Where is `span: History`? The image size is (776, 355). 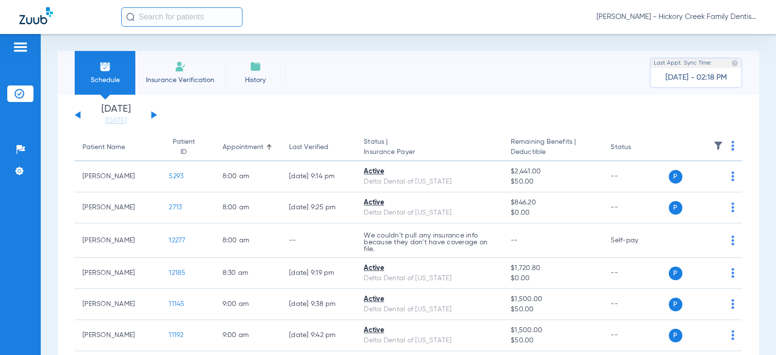 span: History is located at coordinates (255, 80).